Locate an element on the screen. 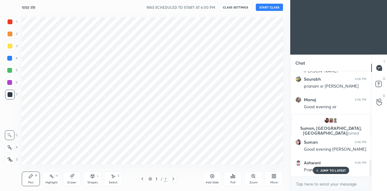 The height and width of the screenshot is (191, 387). div: 6 is located at coordinates (11, 82).